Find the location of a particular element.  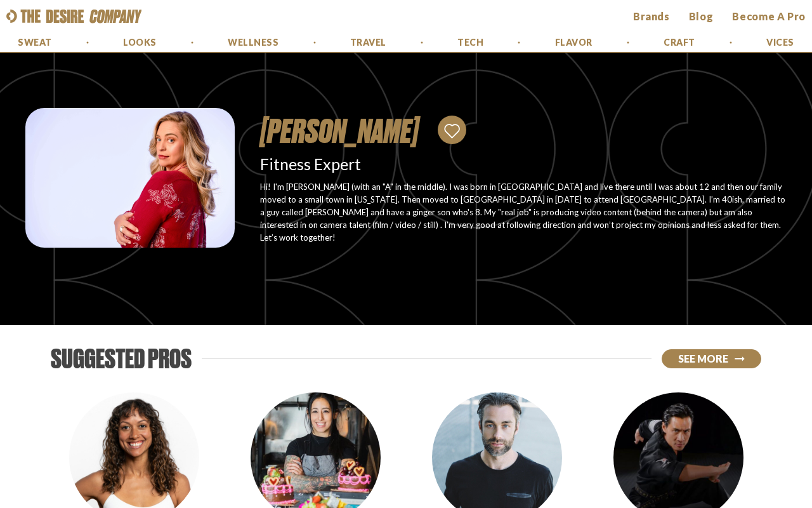

a: Flavor is located at coordinates (573, 43).